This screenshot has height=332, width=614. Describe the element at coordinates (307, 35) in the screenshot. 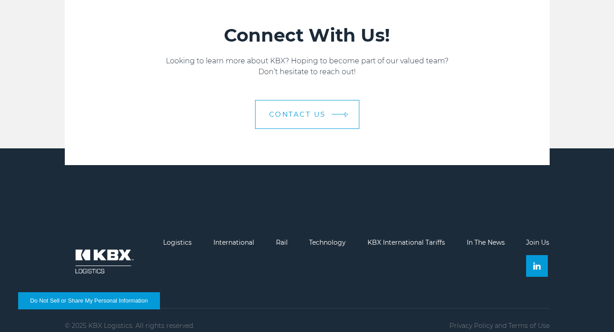

I see `h2: Connect With Us!` at that location.